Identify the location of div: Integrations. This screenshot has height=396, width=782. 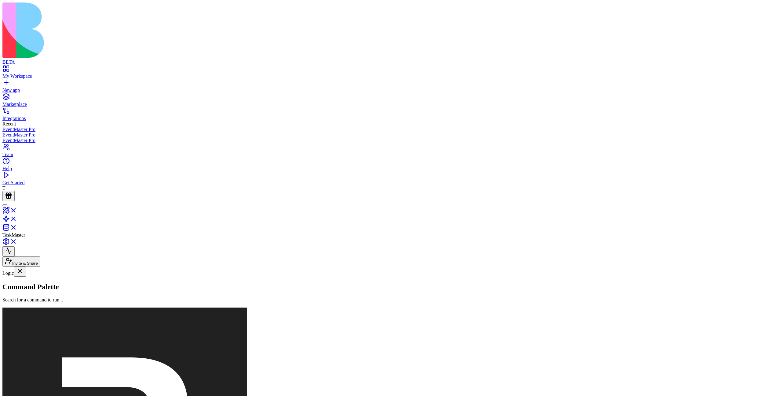
(391, 118).